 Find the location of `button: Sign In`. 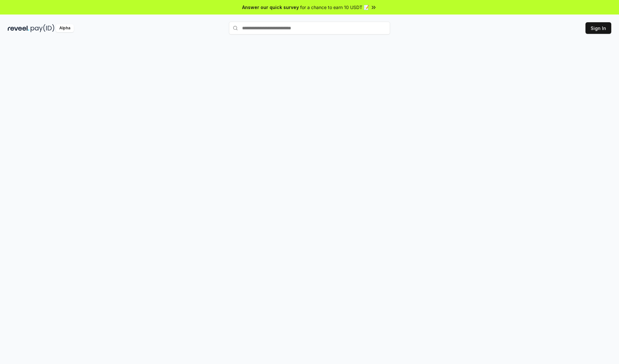

button: Sign In is located at coordinates (598, 28).